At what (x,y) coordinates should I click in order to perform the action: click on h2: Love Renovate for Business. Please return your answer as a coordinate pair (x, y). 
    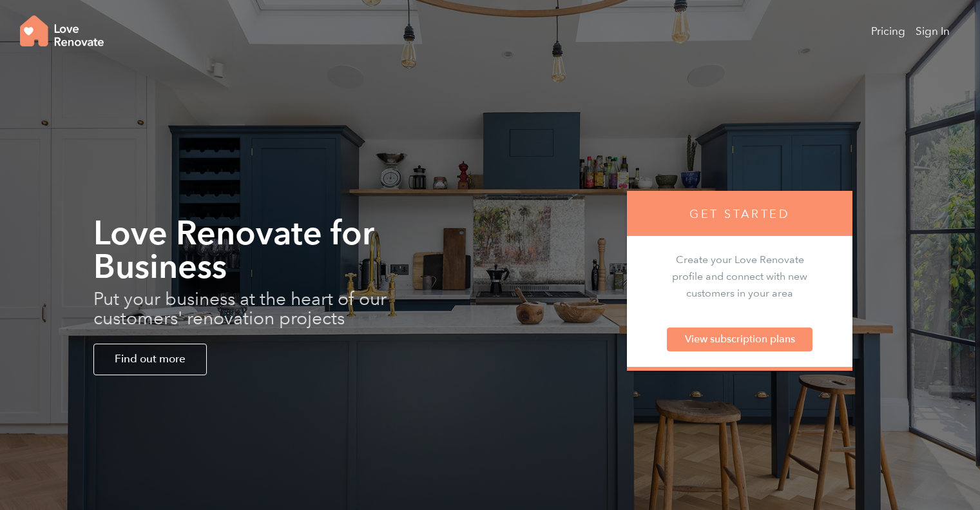
    Looking at the image, I should click on (287, 251).